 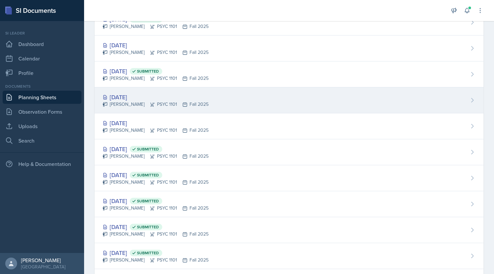 I want to click on div: Help & Documentation, so click(x=42, y=164).